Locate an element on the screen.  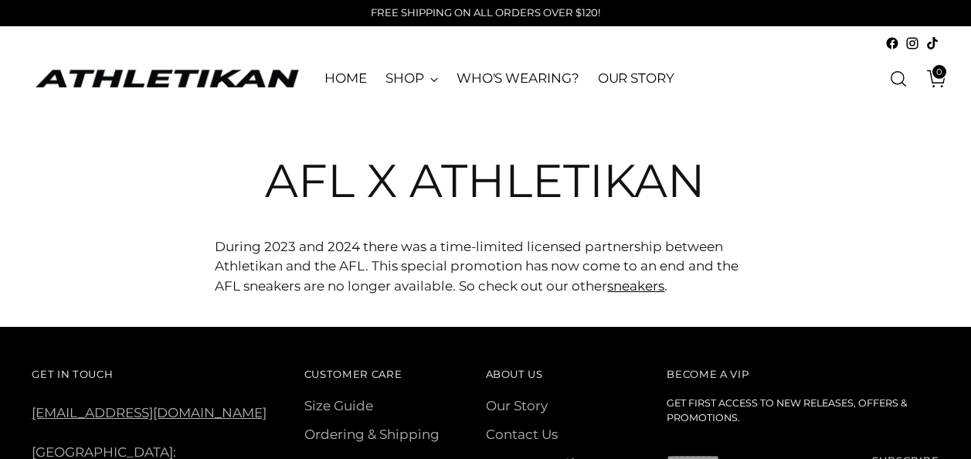
span: About Us is located at coordinates (515, 374).